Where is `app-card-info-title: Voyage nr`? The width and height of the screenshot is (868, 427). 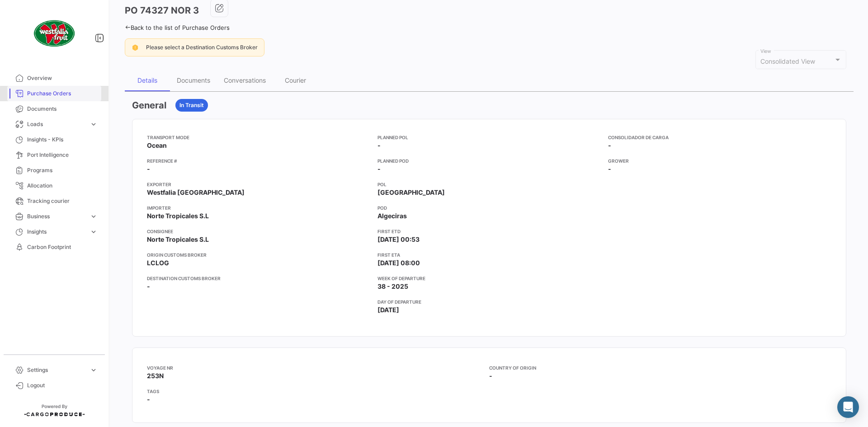 app-card-info-title: Voyage nr is located at coordinates (318, 368).